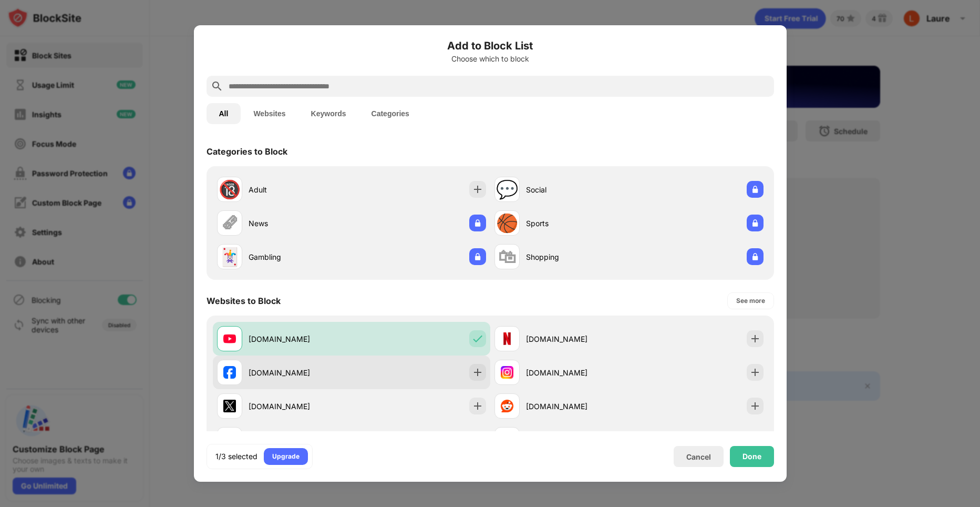 This screenshot has height=507, width=980. I want to click on div: News, so click(300, 223).